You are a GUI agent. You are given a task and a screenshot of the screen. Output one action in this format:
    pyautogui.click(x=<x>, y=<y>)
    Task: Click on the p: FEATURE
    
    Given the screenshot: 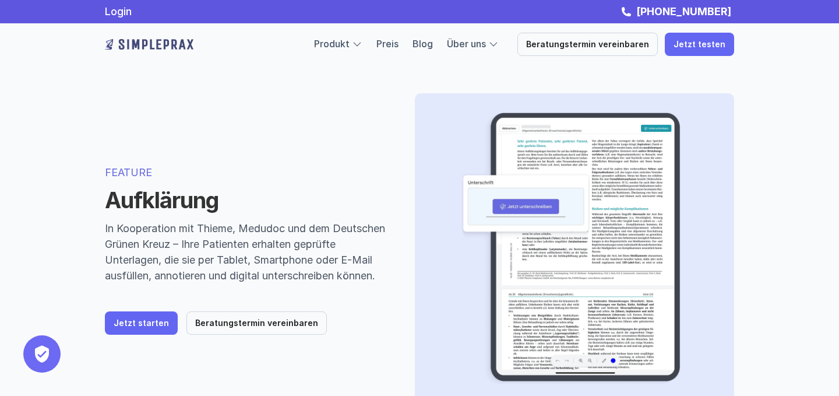 What is the action you would take?
    pyautogui.click(x=246, y=172)
    